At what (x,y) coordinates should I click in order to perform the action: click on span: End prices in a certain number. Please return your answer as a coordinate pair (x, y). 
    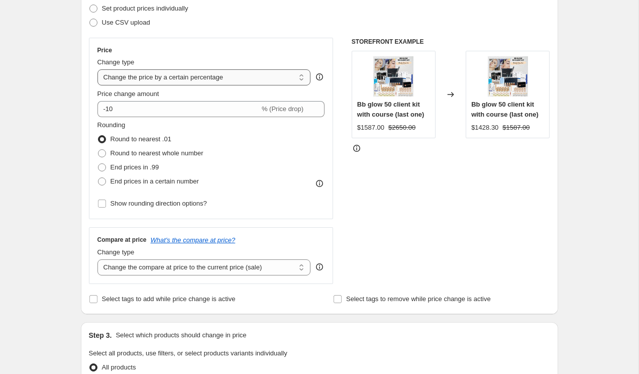
    Looking at the image, I should click on (155, 181).